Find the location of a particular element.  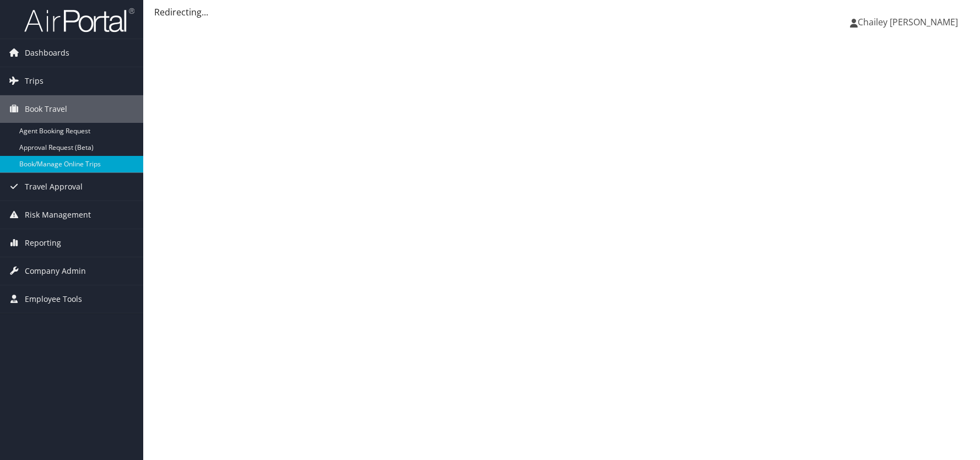

span: Reporting is located at coordinates (43, 243).